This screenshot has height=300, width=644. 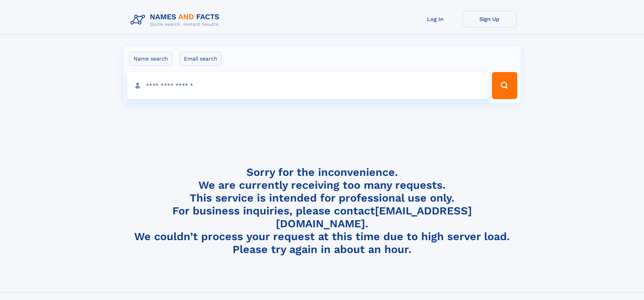 What do you see at coordinates (200, 59) in the screenshot?
I see `label: Email search` at bounding box center [200, 59].